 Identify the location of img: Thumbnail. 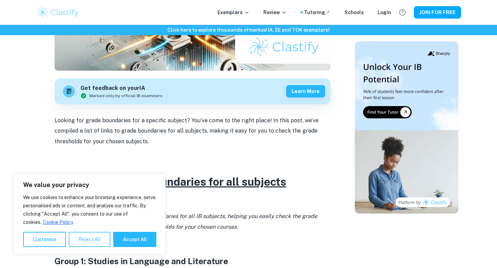
(406, 128).